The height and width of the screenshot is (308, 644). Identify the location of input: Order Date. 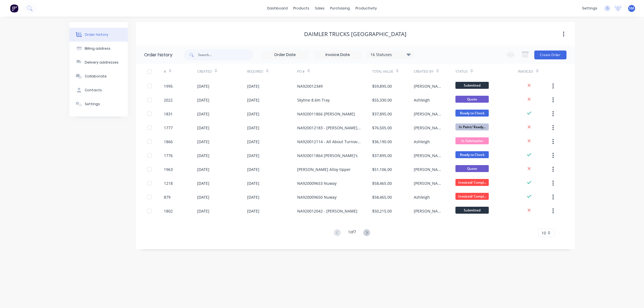
(285, 55).